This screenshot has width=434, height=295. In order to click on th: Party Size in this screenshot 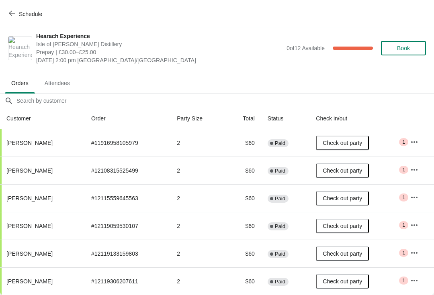, I will do `click(198, 118)`.